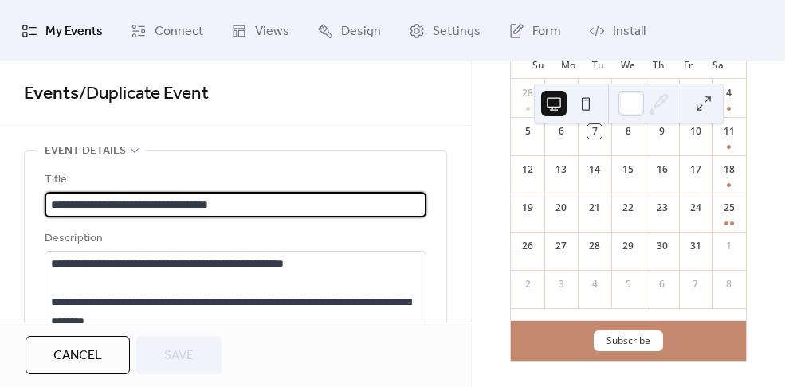  I want to click on div: 3, so click(561, 284).